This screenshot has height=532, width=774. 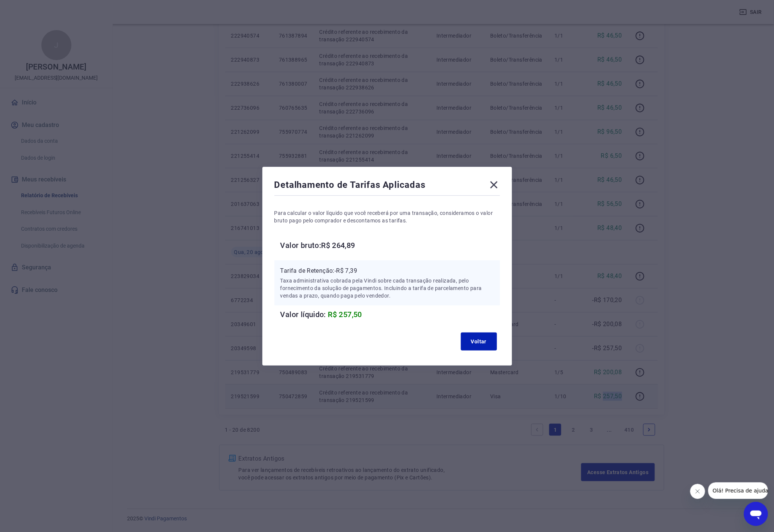 What do you see at coordinates (390, 246) in the screenshot?
I see `h6: Valor bruto: R$ 264,89` at bounding box center [390, 246].